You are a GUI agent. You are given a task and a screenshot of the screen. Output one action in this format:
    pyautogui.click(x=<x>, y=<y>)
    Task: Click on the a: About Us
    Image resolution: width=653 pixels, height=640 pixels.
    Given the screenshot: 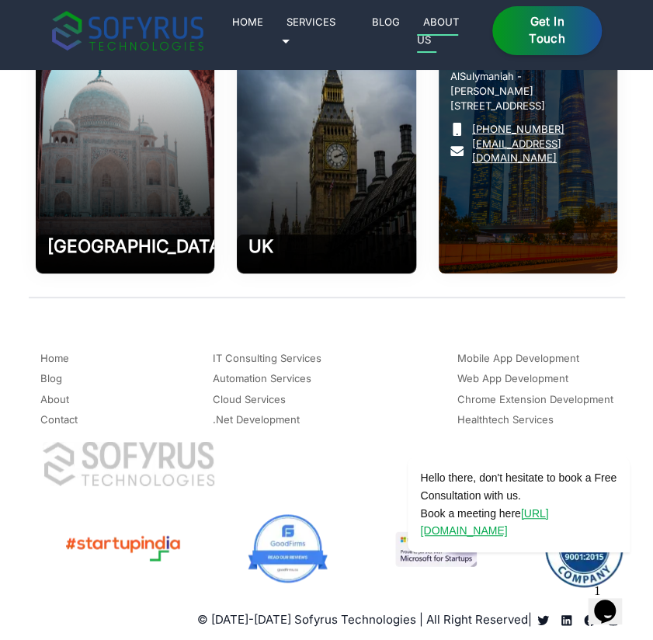 What is the action you would take?
    pyautogui.click(x=438, y=33)
    